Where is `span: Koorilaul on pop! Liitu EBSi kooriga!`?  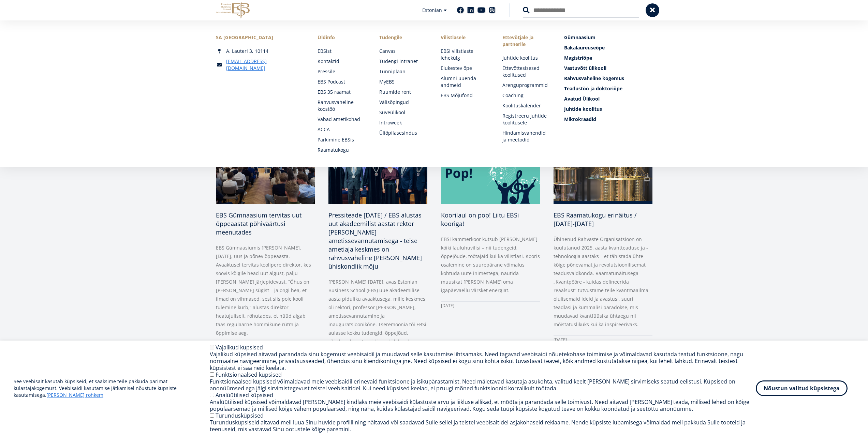
span: Koorilaul on pop! Liitu EBSi kooriga! is located at coordinates (480, 219).